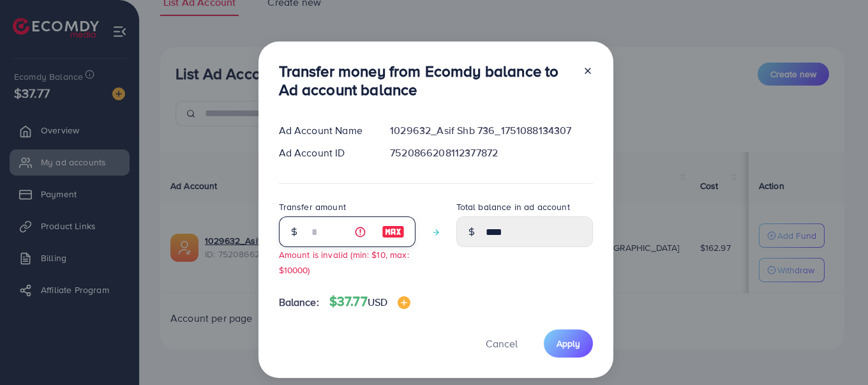 The height and width of the screenshot is (385, 868). What do you see at coordinates (491, 130) in the screenshot?
I see `div: 1029632_Asif Shb 736_1751088134307` at bounding box center [491, 130].